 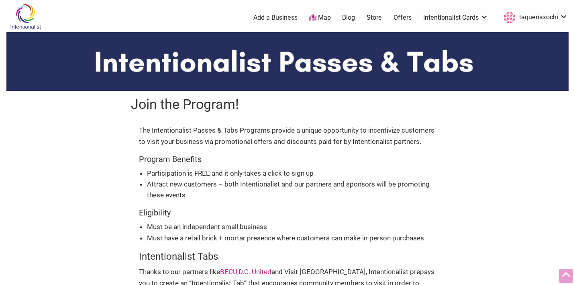 I want to click on a: Blog, so click(x=348, y=18).